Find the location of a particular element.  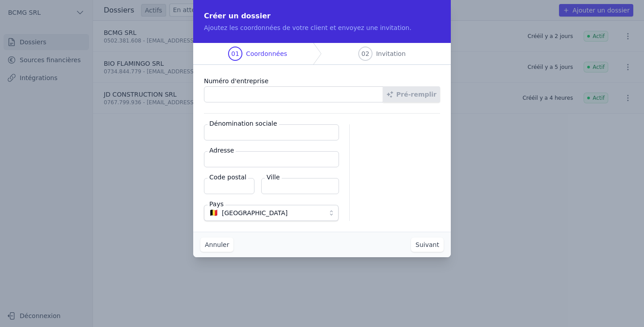

label: Pays is located at coordinates (217, 204).